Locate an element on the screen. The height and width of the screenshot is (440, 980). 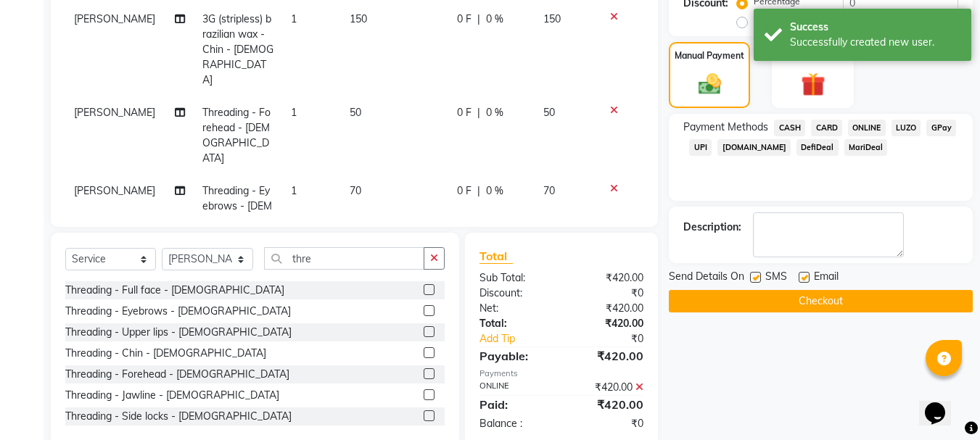
div: ONLINE is located at coordinates (515, 387).